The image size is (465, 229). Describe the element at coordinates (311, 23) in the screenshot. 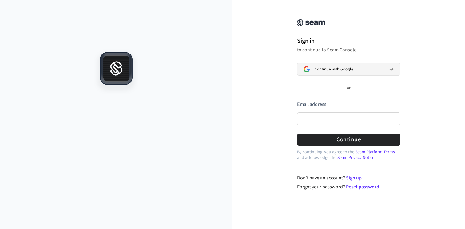

I see `img: Seam Console` at that location.